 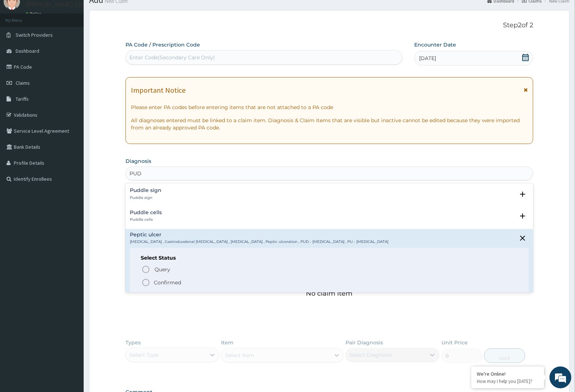 What do you see at coordinates (146, 190) in the screenshot?
I see `h4: Puddle sign` at bounding box center [146, 190].